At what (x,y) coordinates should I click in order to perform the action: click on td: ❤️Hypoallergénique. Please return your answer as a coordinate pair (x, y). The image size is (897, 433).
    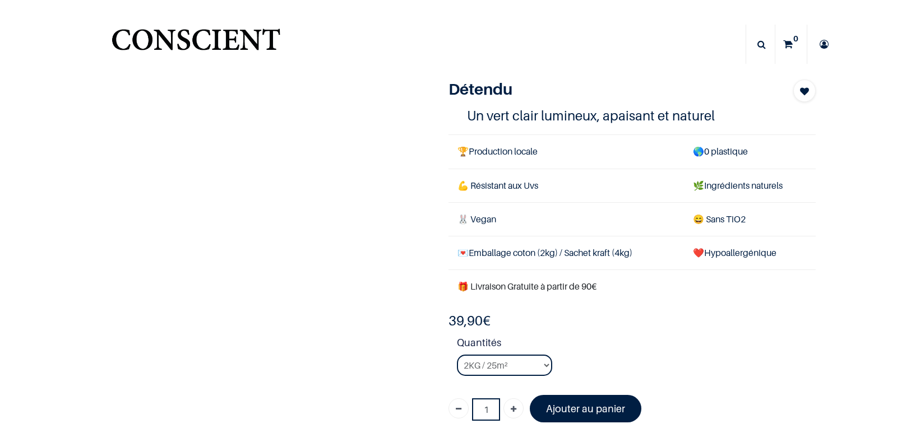
    Looking at the image, I should click on (749, 253).